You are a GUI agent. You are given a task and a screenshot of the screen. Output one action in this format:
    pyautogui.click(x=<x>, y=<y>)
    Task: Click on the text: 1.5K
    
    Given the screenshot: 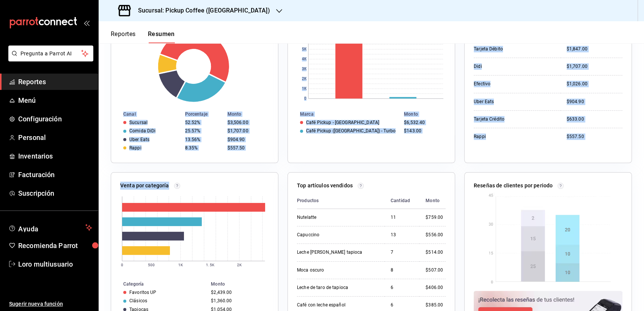 What is the action you would take?
    pyautogui.click(x=210, y=265)
    